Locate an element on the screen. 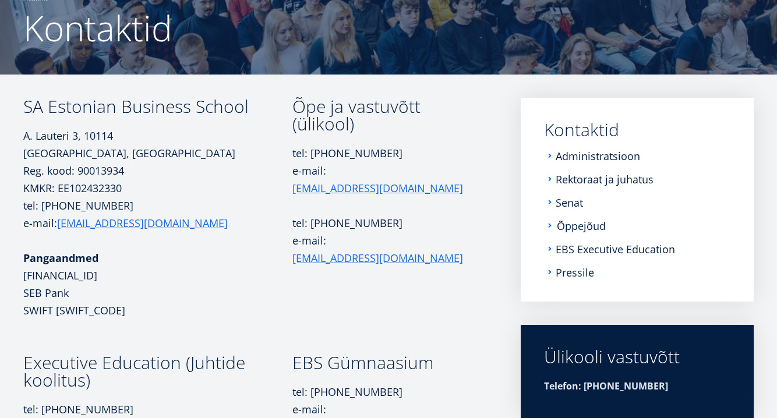 Image resolution: width=777 pixels, height=418 pixels. div: Ülikooli vastuvõtt is located at coordinates (638, 357).